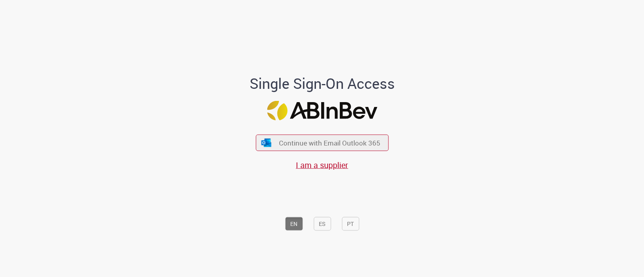 This screenshot has width=644, height=277. Describe the element at coordinates (322, 110) in the screenshot. I see `img: Logo ABInBev` at that location.